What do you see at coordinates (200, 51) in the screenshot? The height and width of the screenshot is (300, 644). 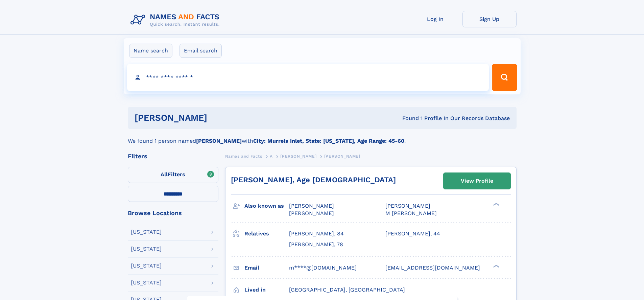 I see `label: Email search` at bounding box center [200, 51].